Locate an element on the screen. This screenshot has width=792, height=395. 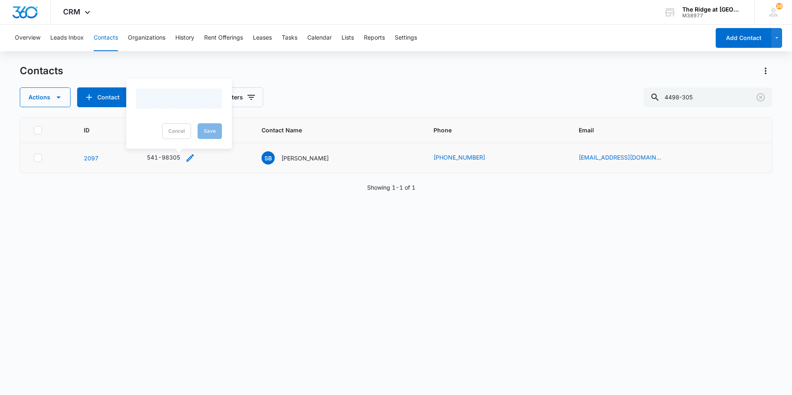
button: Leads Inbox is located at coordinates (67, 38).